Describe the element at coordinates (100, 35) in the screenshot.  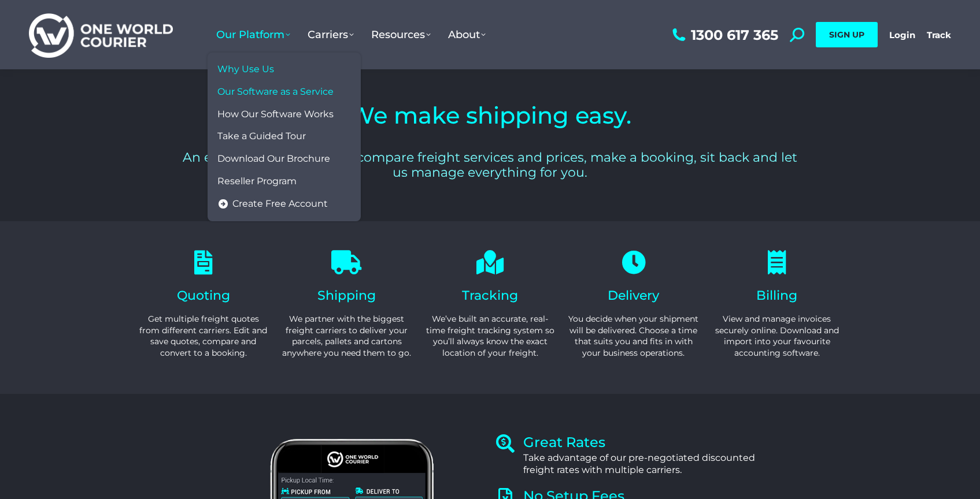
I see `img: One World Courier` at that location.